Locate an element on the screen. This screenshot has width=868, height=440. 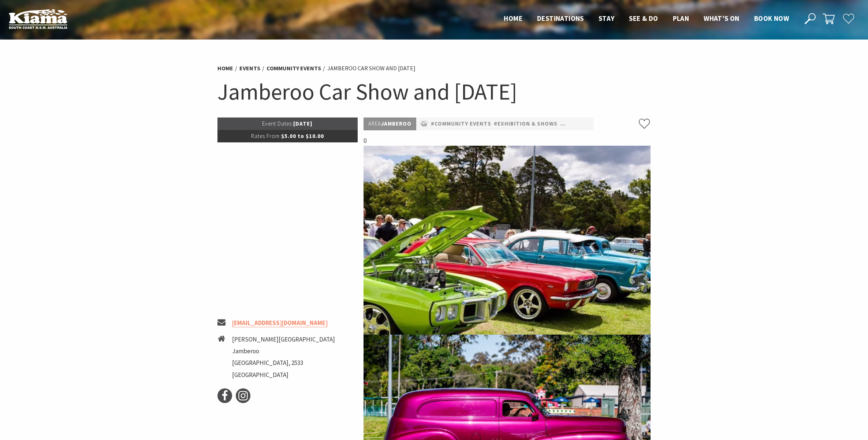
a: Book now is located at coordinates (771, 19).